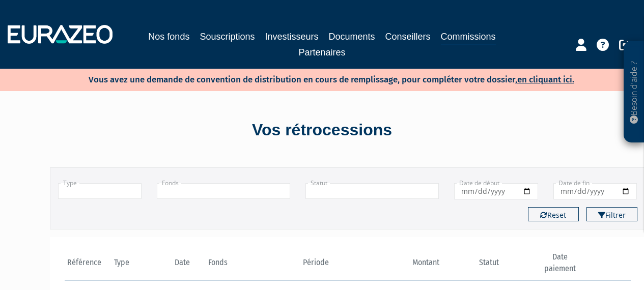 This screenshot has height=290, width=644. Describe the element at coordinates (169, 37) in the screenshot. I see `a: Nos fonds` at that location.